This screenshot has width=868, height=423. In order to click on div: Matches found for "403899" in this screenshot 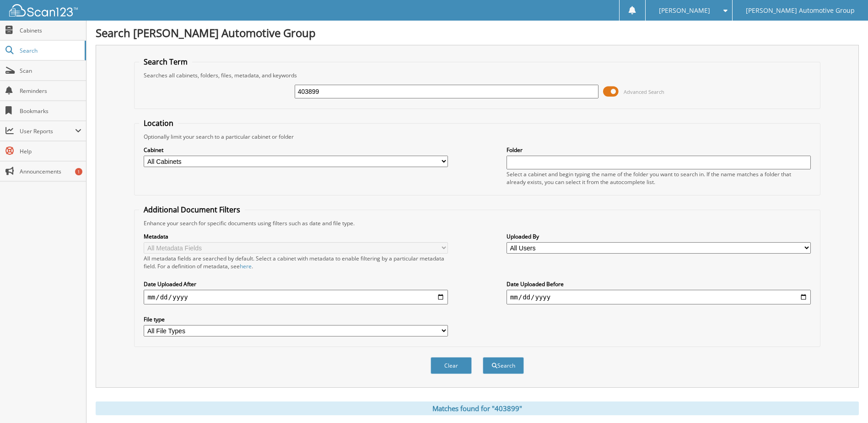, I will do `click(477, 409)`.